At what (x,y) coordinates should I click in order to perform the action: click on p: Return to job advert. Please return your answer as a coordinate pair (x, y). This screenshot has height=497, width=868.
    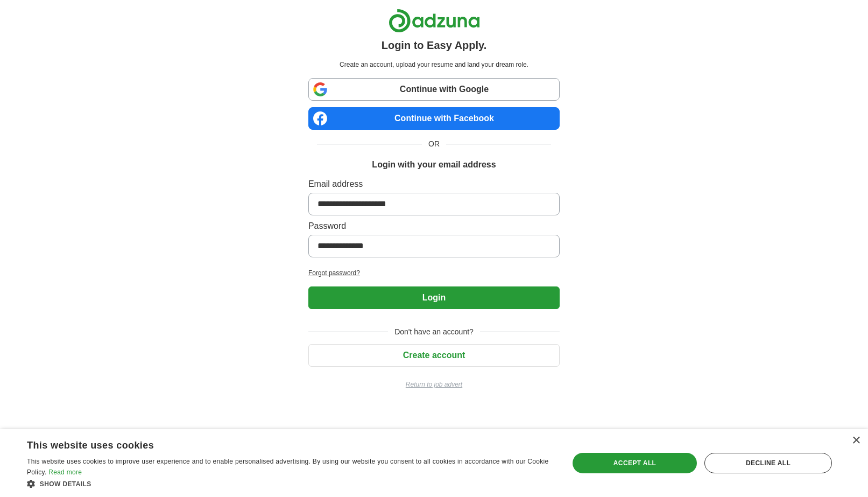
    Looking at the image, I should click on (434, 384).